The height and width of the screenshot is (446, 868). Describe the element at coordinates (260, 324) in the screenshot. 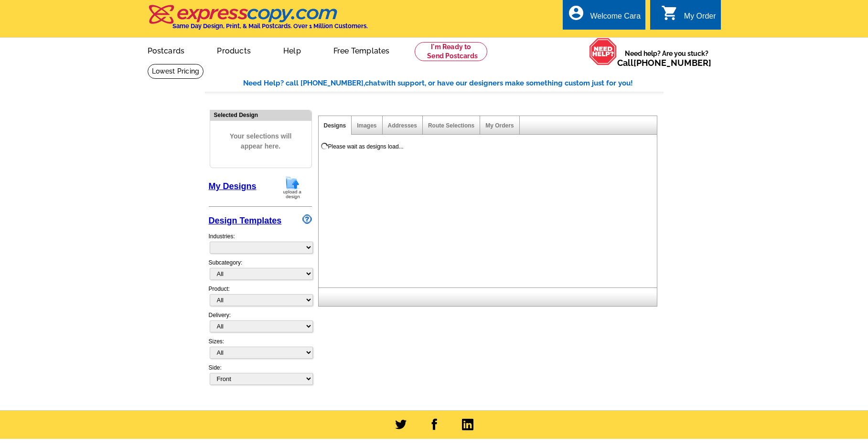

I see `div: Delivery:` at that location.